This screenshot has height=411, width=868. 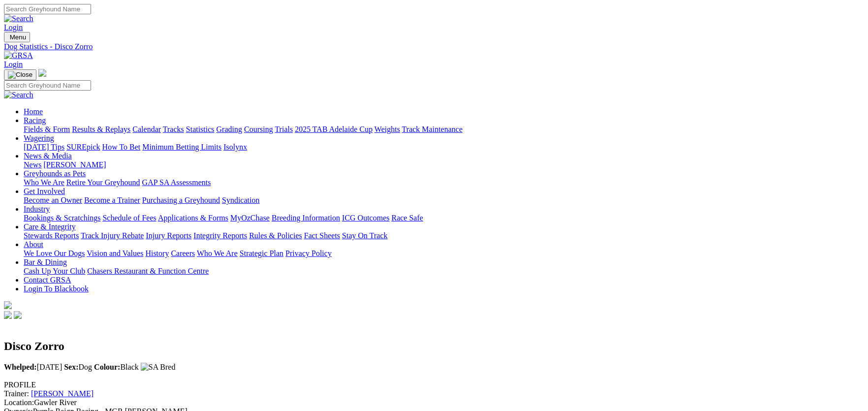 I want to click on a: Syndication, so click(x=240, y=200).